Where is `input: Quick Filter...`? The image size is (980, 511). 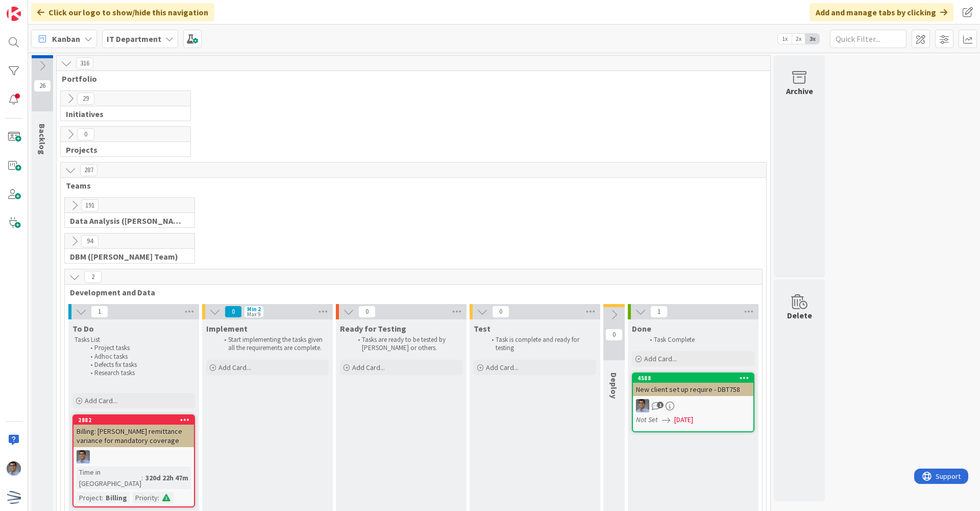
input: Quick Filter... is located at coordinates (869, 39).